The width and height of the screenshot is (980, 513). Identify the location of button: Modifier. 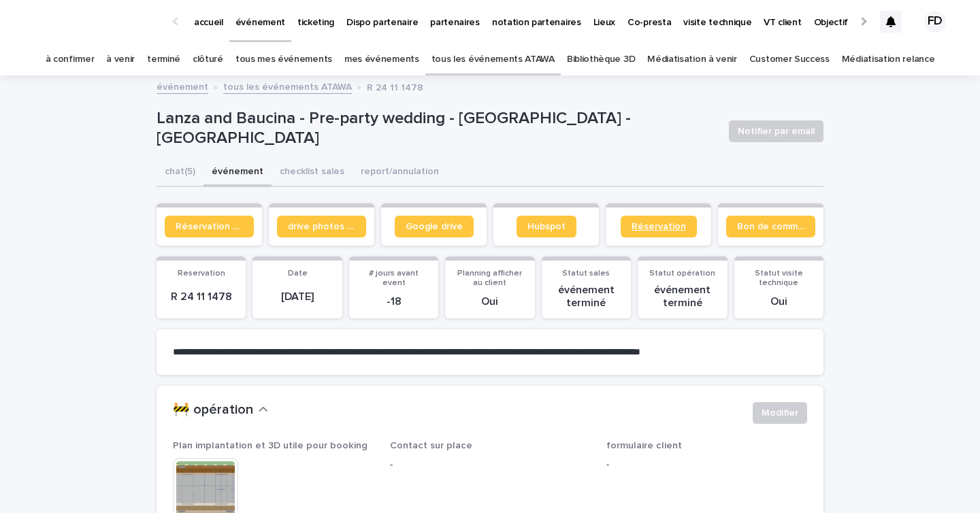
(780, 413).